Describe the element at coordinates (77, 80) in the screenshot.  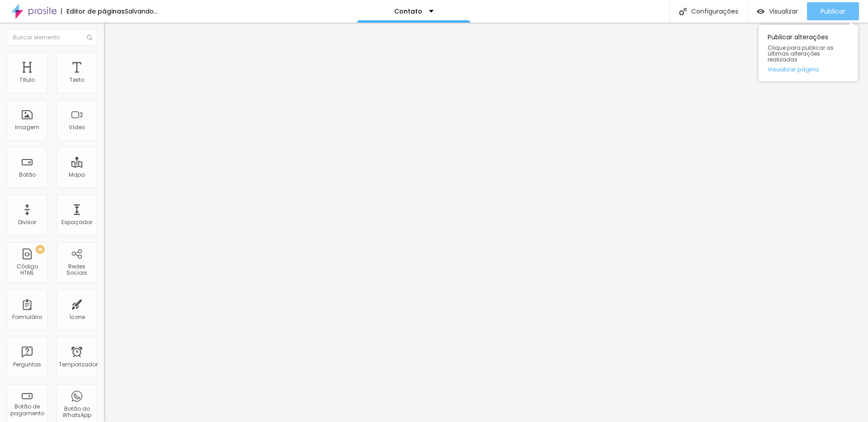
I see `font: Texto` at that location.